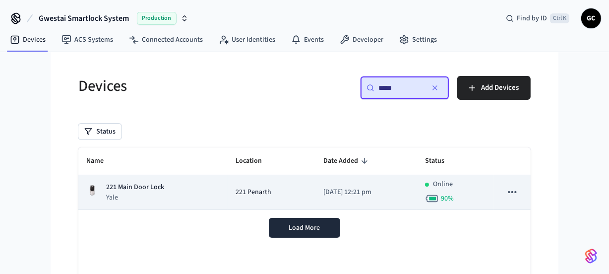 Image resolution: width=609 pixels, height=274 pixels. What do you see at coordinates (188, 86) in the screenshot?
I see `h5: Devices` at bounding box center [188, 86].